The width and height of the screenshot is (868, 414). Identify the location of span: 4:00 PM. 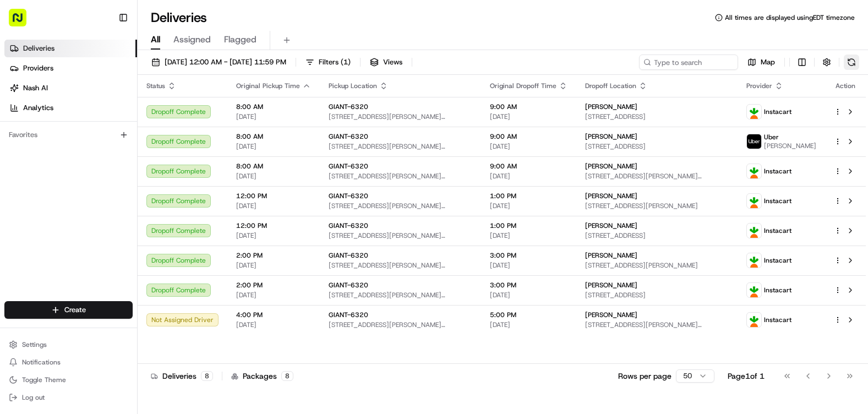
(274, 315).